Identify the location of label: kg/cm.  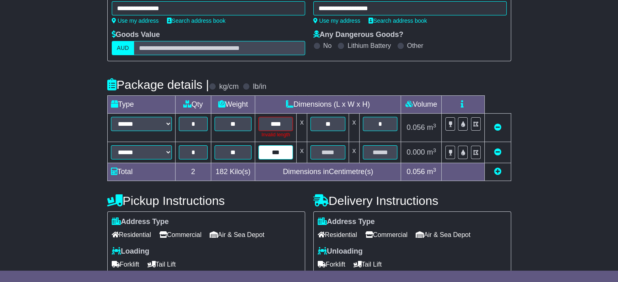
(229, 87).